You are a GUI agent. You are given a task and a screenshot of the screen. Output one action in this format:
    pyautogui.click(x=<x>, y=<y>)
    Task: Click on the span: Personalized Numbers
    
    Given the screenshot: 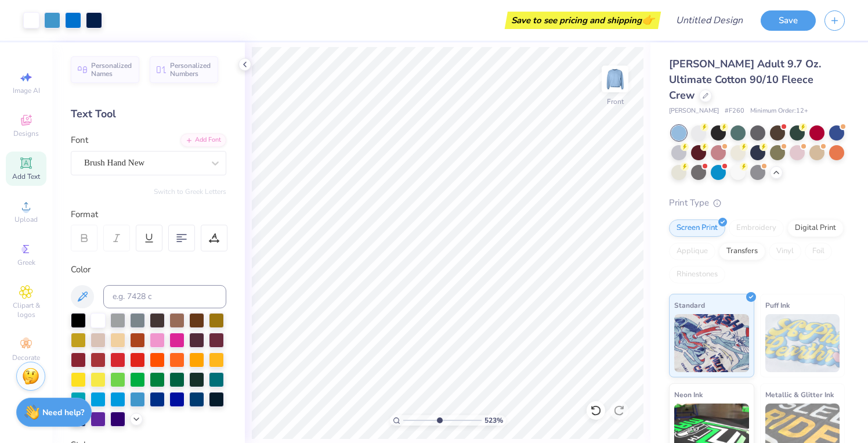 What is the action you would take?
    pyautogui.click(x=190, y=70)
    